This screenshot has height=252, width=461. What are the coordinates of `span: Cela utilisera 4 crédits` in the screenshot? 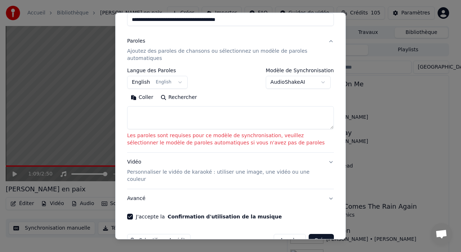 It's located at (163, 240).